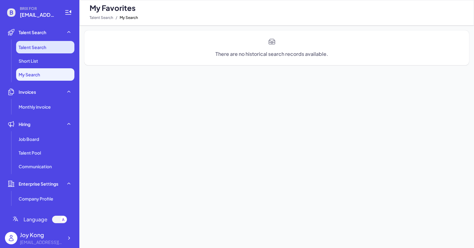 The width and height of the screenshot is (474, 248). I want to click on span: Monthly invoice, so click(35, 107).